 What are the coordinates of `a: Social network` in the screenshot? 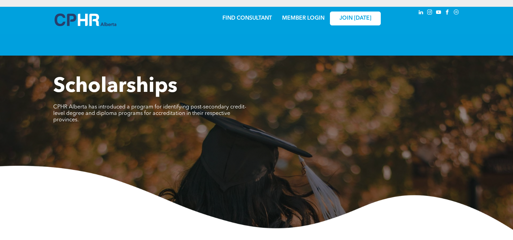 It's located at (456, 13).